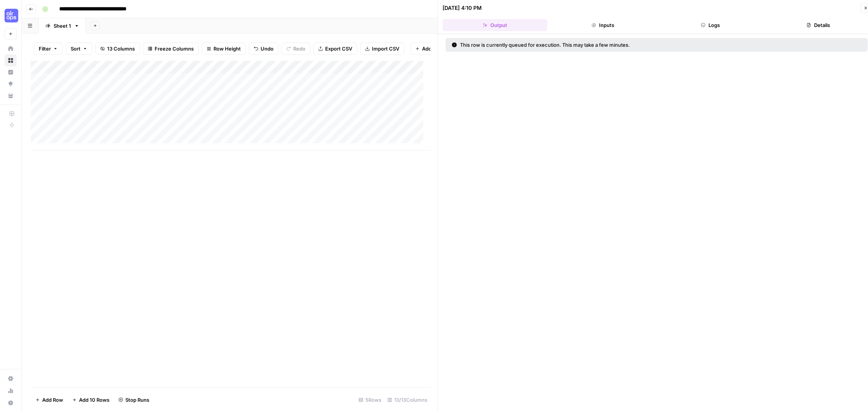 The width and height of the screenshot is (868, 412). What do you see at coordinates (11, 49) in the screenshot?
I see `a: Home` at bounding box center [11, 49].